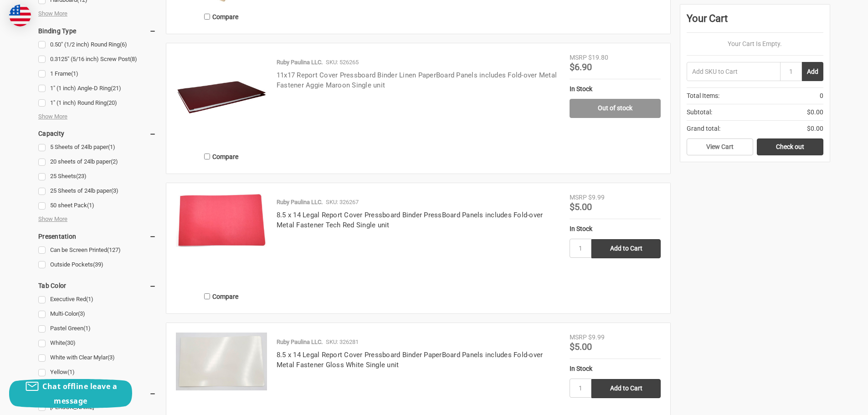 The image size is (868, 415). I want to click on a: 0.3125" (5/16 inch) Screw Post, so click(97, 59).